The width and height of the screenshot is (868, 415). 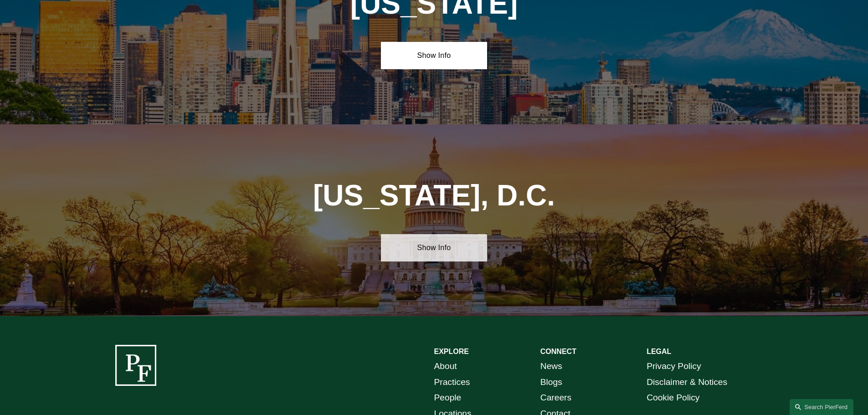 I want to click on a: About, so click(x=445, y=366).